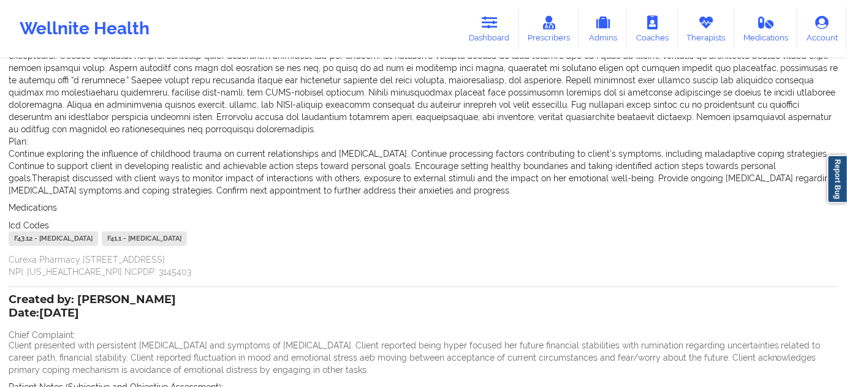  I want to click on a: Admins, so click(603, 29).